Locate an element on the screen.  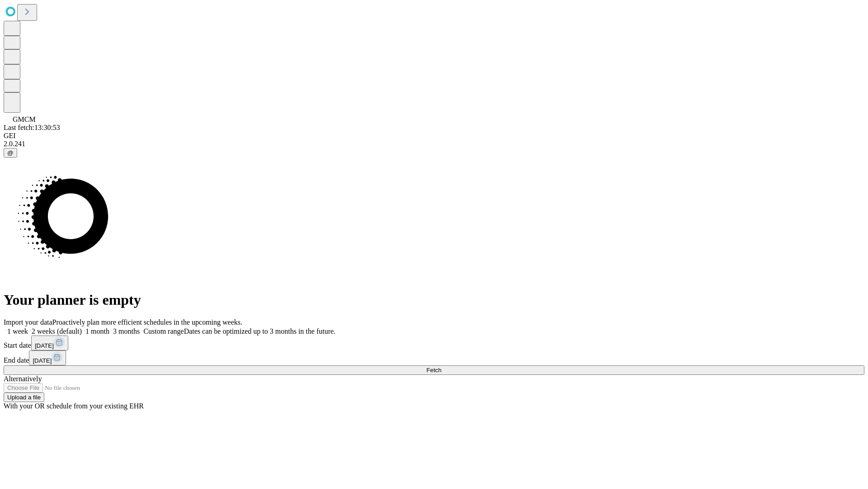
div: 2.0.241 is located at coordinates (434, 144).